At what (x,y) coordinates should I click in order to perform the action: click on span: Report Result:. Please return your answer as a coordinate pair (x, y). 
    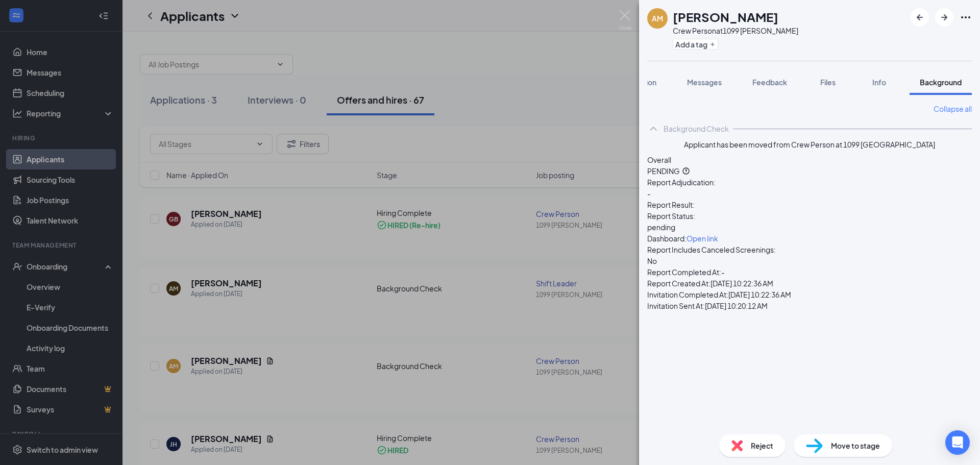
    Looking at the image, I should click on (671, 205).